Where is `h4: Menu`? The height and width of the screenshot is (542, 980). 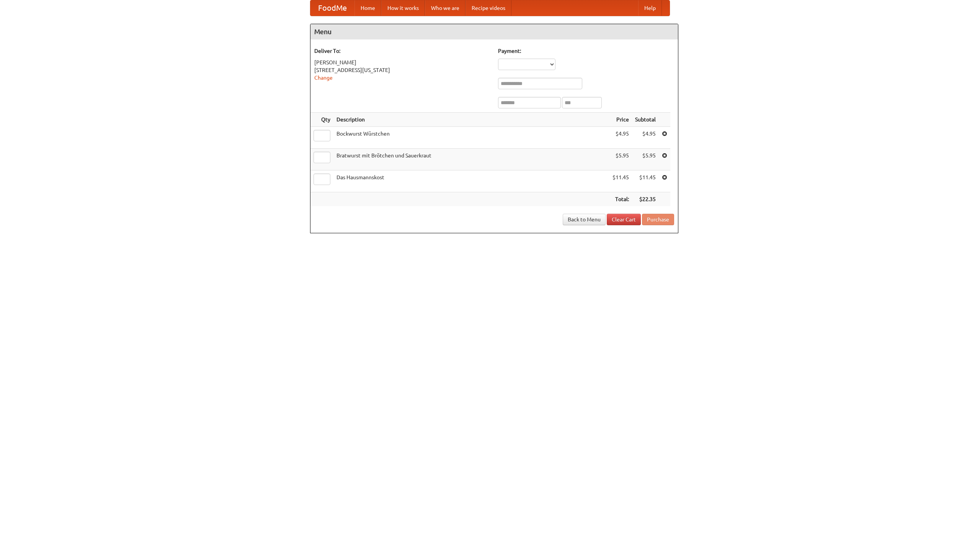 h4: Menu is located at coordinates (494, 31).